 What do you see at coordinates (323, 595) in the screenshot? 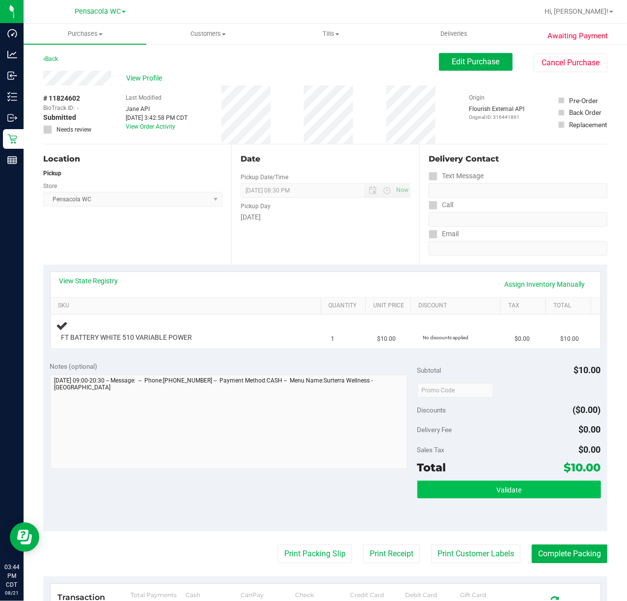
I see `div: Check` at bounding box center [323, 595].